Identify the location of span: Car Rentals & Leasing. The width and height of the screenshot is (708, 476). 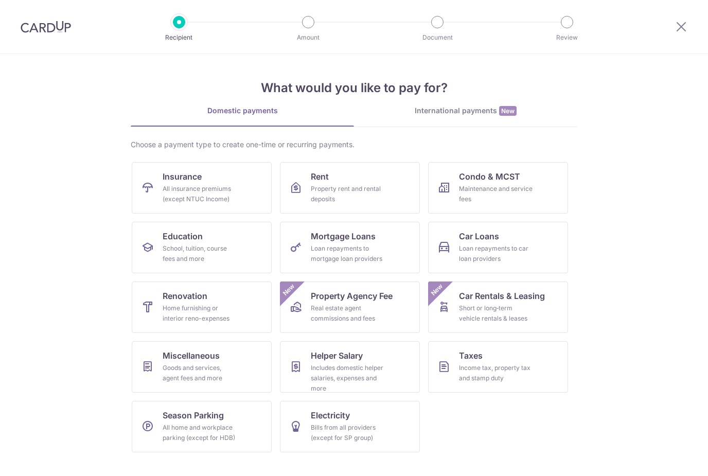
(502, 296).